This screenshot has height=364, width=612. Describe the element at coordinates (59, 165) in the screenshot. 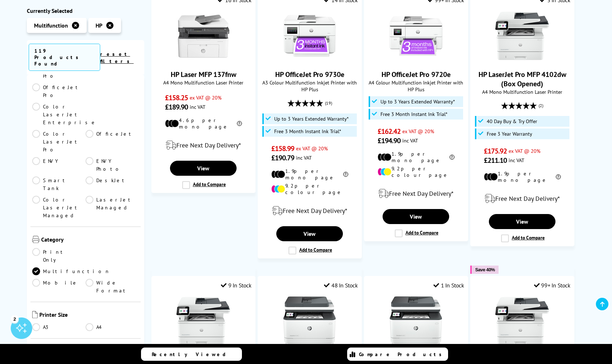

I see `a: ENVY` at that location.